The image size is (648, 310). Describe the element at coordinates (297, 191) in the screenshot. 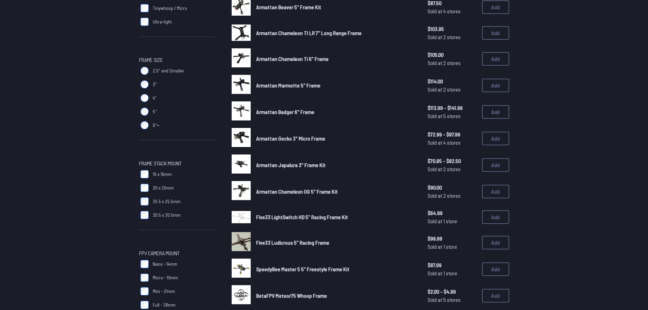

I see `span: Armattan Chameleon OG 5" Frame Kit` at that location.